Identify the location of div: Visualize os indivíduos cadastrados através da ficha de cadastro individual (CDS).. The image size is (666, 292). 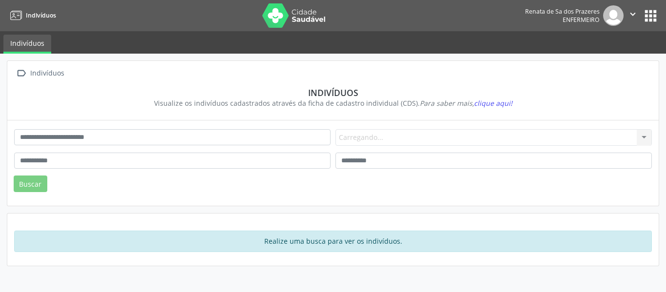
(333, 103).